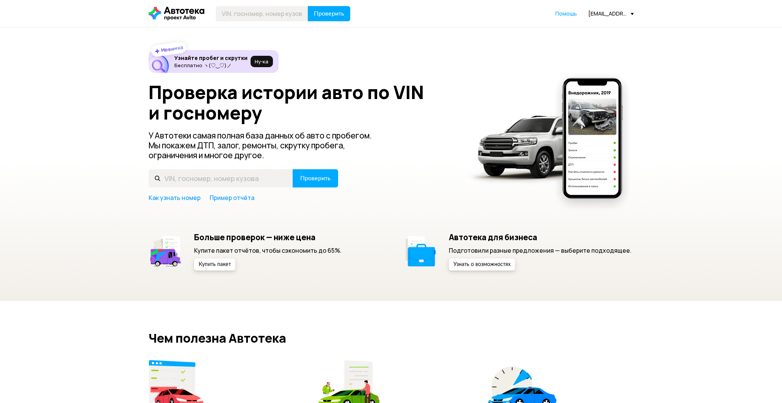  Describe the element at coordinates (262, 61) in the screenshot. I see `span: Ну‑ка` at that location.